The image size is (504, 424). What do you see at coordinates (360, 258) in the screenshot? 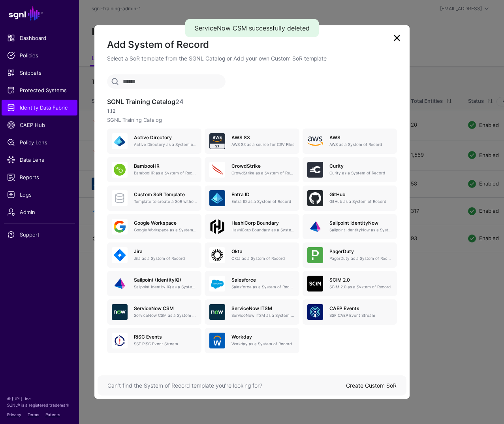
I see `p: PagerDuty as a System of Record` at bounding box center [360, 258].